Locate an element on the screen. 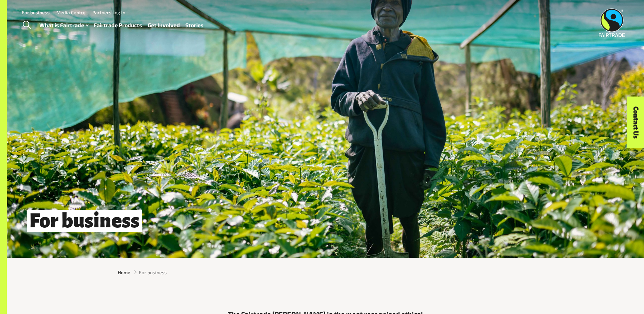  a: Home is located at coordinates (124, 272).